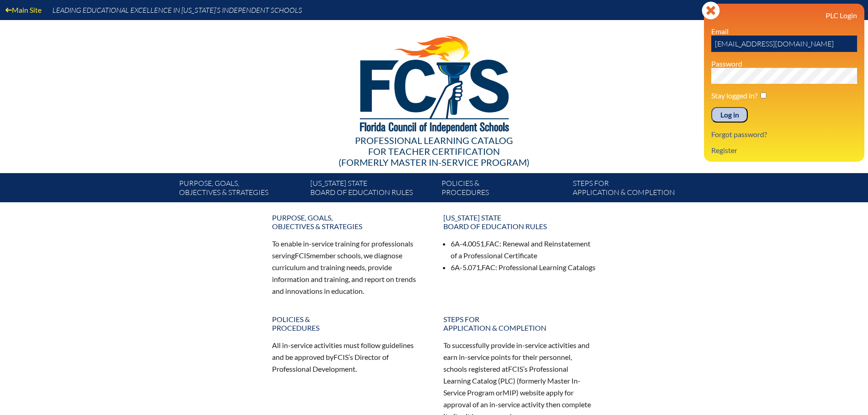  What do you see at coordinates (720, 31) in the screenshot?
I see `label: Email` at bounding box center [720, 31].